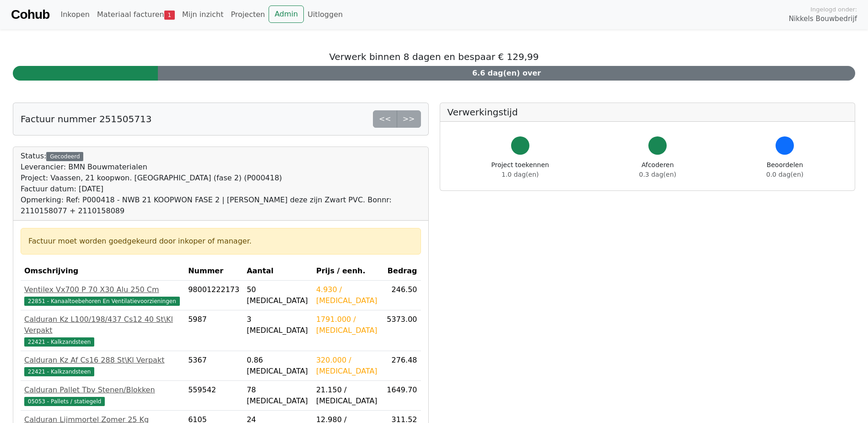  I want to click on div: Leverancier: BMN Bouwmaterialen, so click(220, 167).